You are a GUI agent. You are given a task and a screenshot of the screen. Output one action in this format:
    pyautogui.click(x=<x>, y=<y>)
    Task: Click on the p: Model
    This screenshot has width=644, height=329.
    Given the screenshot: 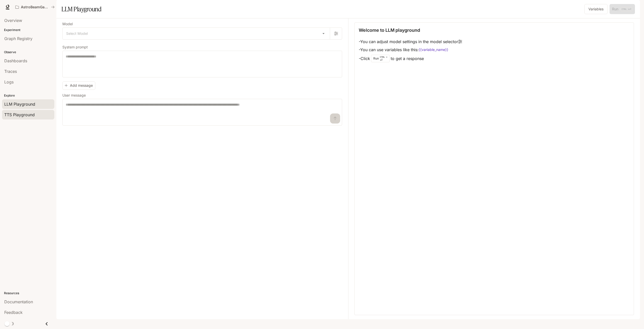 What is the action you would take?
    pyautogui.click(x=68, y=24)
    